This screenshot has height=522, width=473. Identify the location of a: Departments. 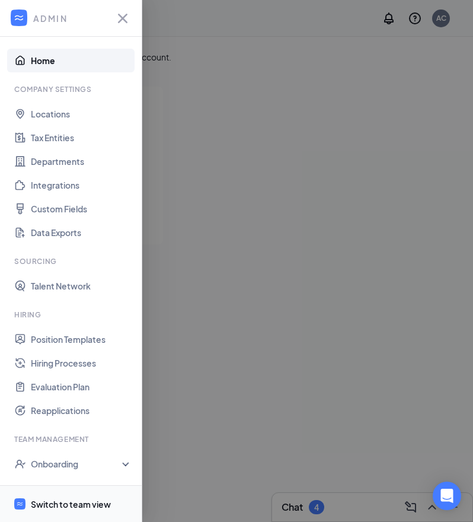
(81, 161).